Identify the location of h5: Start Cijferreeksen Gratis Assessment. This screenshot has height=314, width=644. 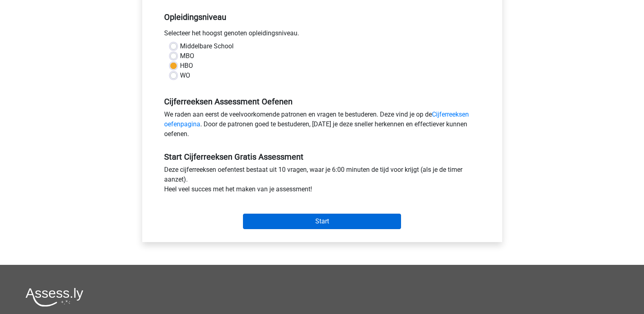
(322, 157).